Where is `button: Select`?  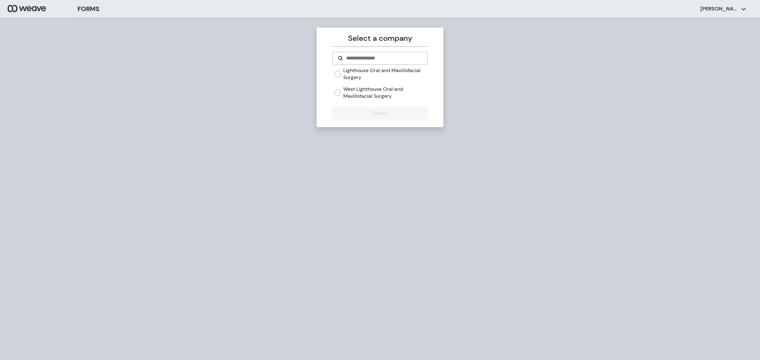 button: Select is located at coordinates (379, 113).